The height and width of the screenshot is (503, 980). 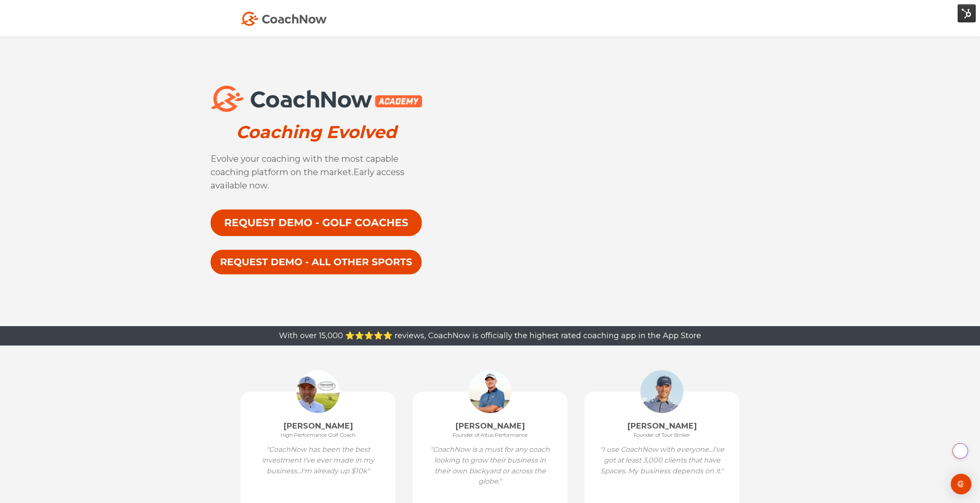 I want to click on img: Coach Now, so click(x=284, y=19).